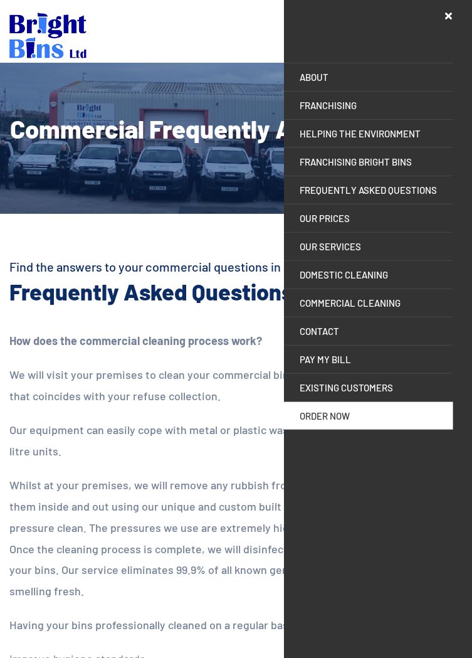 This screenshot has width=472, height=658. Describe the element at coordinates (369, 416) in the screenshot. I see `a: ORDER NOW` at that location.